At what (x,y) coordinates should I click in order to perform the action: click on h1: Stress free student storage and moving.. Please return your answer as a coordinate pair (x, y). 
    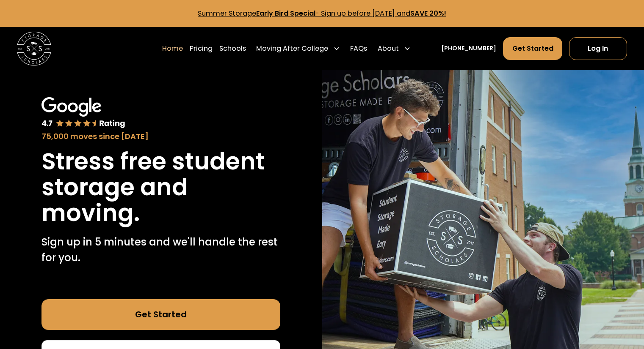
    Looking at the image, I should click on (161, 187).